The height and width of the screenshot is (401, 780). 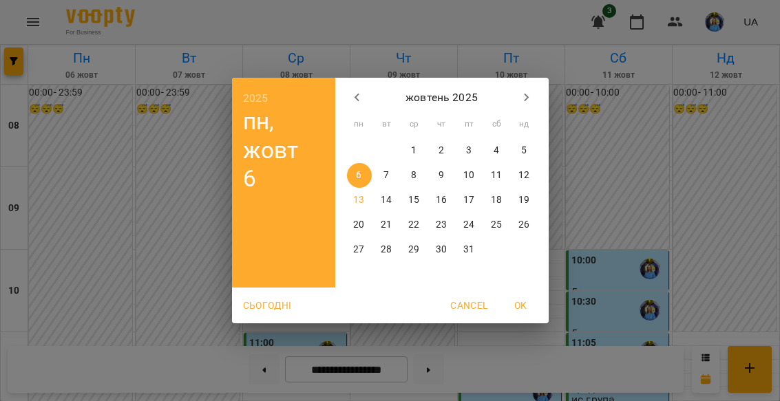 I want to click on p: 1, so click(x=414, y=151).